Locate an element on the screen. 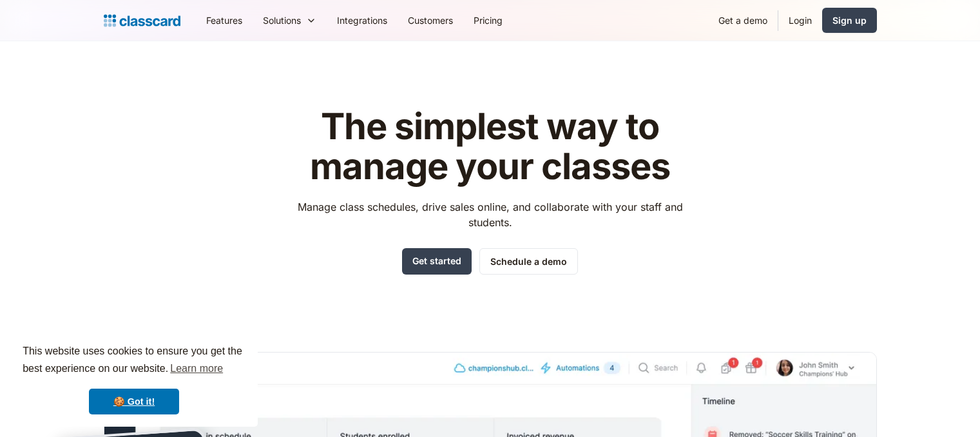 The width and height of the screenshot is (980, 437). a: Customers is located at coordinates (430, 20).